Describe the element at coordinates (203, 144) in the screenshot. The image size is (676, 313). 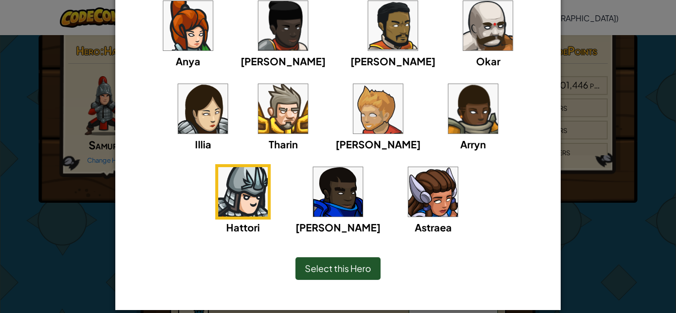
I see `span: Illia` at that location.